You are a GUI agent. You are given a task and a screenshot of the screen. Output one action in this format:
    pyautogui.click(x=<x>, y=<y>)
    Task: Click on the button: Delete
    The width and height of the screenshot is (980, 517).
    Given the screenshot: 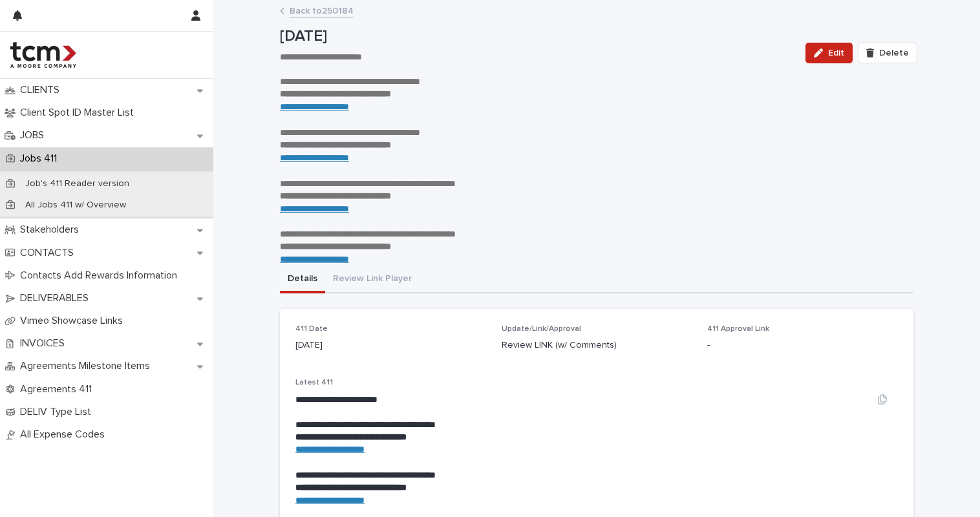 What is the action you would take?
    pyautogui.click(x=887, y=53)
    